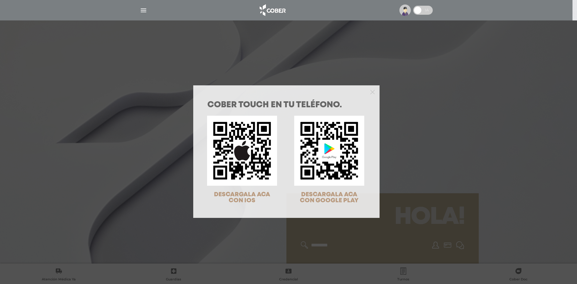 The image size is (577, 284). I want to click on span: DESCARGALA ACA CON IOS, so click(242, 198).